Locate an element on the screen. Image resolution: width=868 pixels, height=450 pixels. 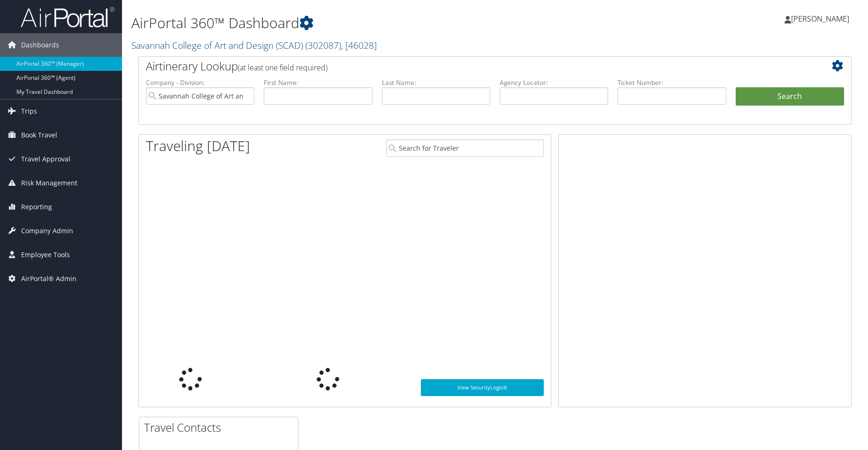
button: Search is located at coordinates (790, 97).